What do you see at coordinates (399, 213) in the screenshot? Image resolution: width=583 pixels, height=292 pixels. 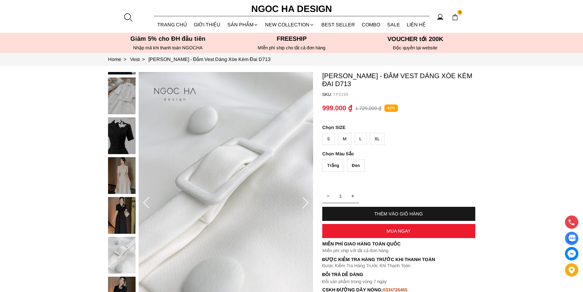 I see `div: THÊM VÀO GIỎ HÀNG` at bounding box center [399, 213].